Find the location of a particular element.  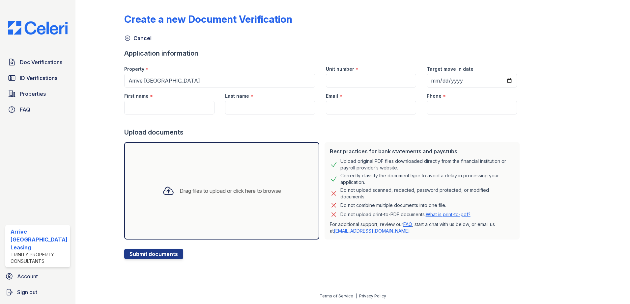

label: Property is located at coordinates (134, 69).